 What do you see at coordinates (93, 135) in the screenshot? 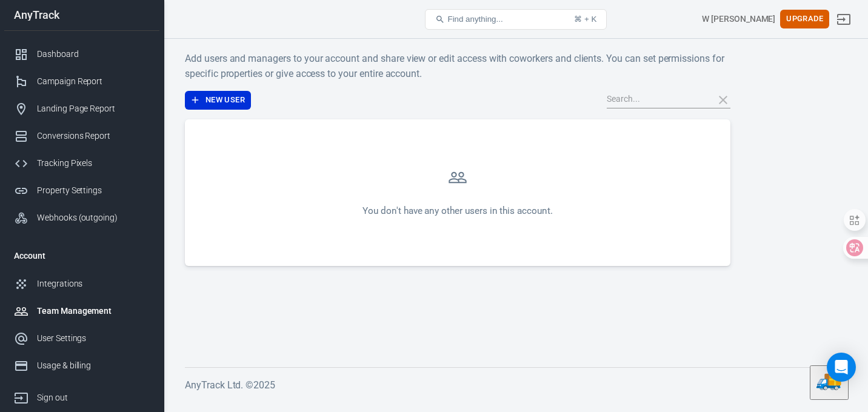
I see `div: Conversions Report` at bounding box center [93, 135].